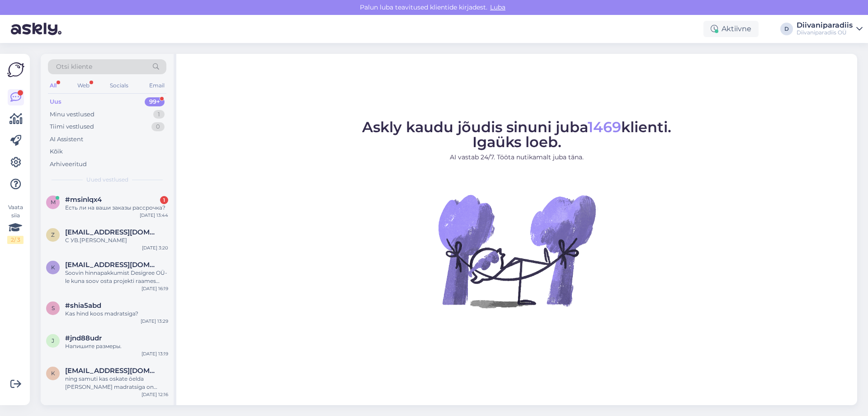  What do you see at coordinates (53, 340) in the screenshot?
I see `span: j` at bounding box center [53, 340].